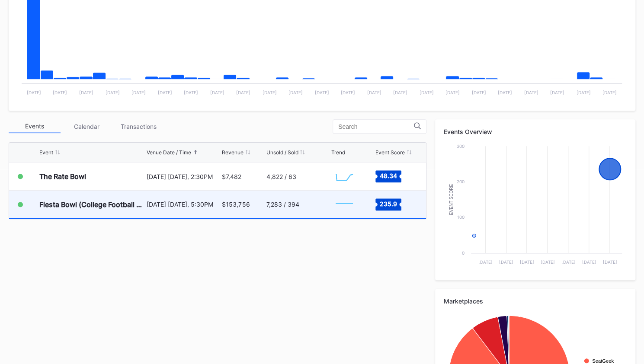 The height and width of the screenshot is (364, 644). I want to click on div: 4,822 / 63, so click(281, 176).